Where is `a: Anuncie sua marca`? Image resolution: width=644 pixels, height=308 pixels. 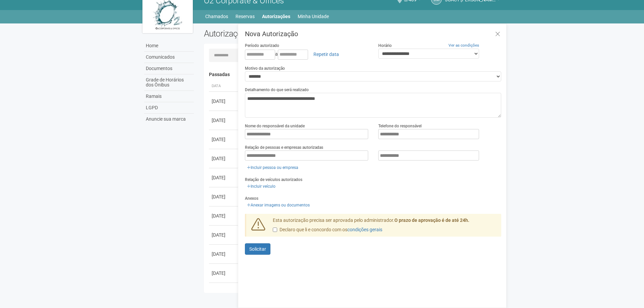
a: Anuncie sua marca is located at coordinates (169, 119).